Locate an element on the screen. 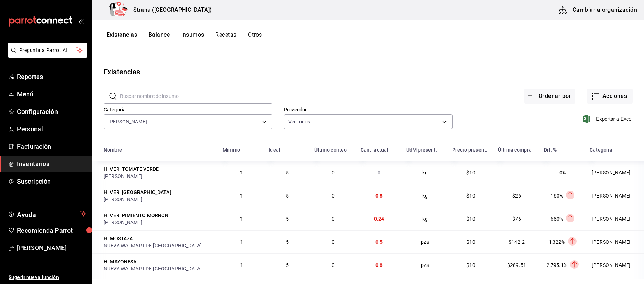 The height and width of the screenshot is (284, 644). span: Exportar a Excel is located at coordinates (608, 119).